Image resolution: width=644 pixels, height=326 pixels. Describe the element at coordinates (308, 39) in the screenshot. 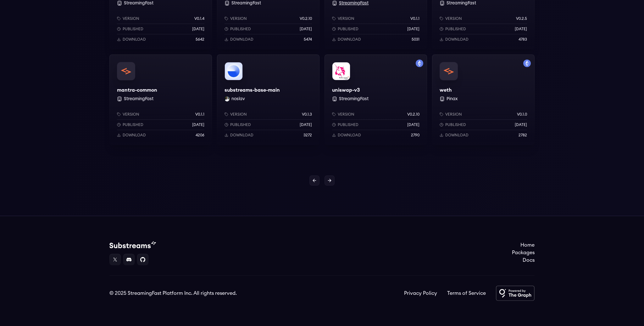

I see `p: 5474` at that location.